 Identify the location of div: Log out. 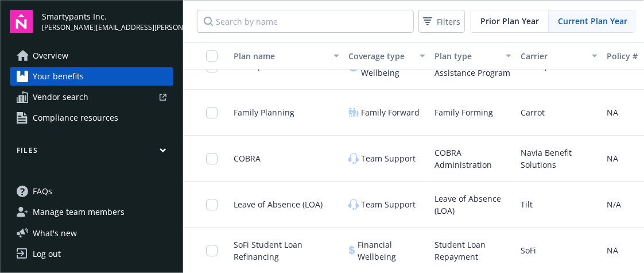
(46, 254).